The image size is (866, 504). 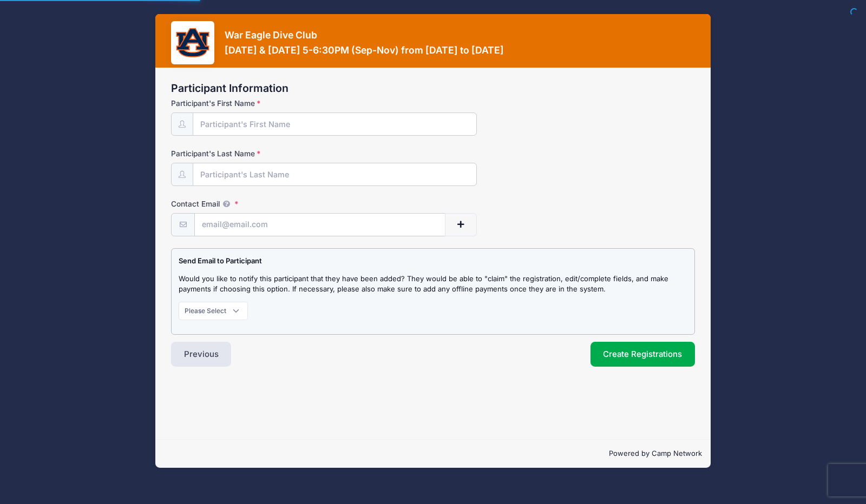 What do you see at coordinates (258, 103) in the screenshot?
I see `label: Participant's First Name` at bounding box center [258, 103].